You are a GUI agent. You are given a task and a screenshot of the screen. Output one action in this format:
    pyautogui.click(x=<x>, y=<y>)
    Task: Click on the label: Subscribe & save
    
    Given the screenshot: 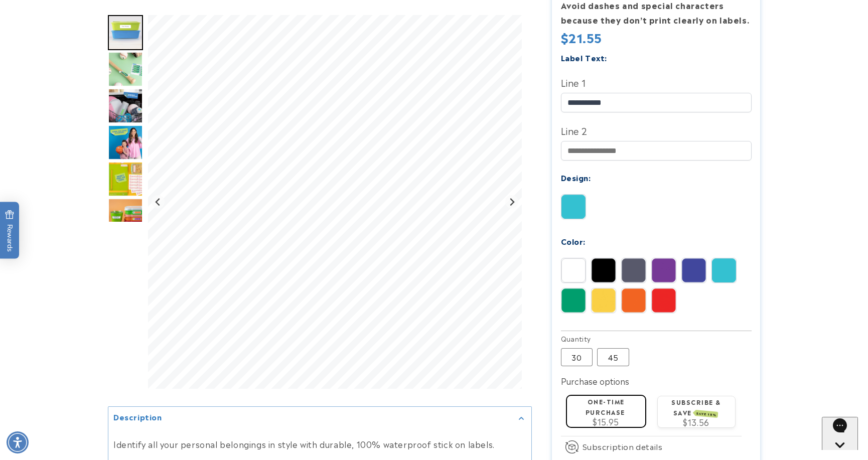 What is the action you would take?
    pyautogui.click(x=696, y=406)
    